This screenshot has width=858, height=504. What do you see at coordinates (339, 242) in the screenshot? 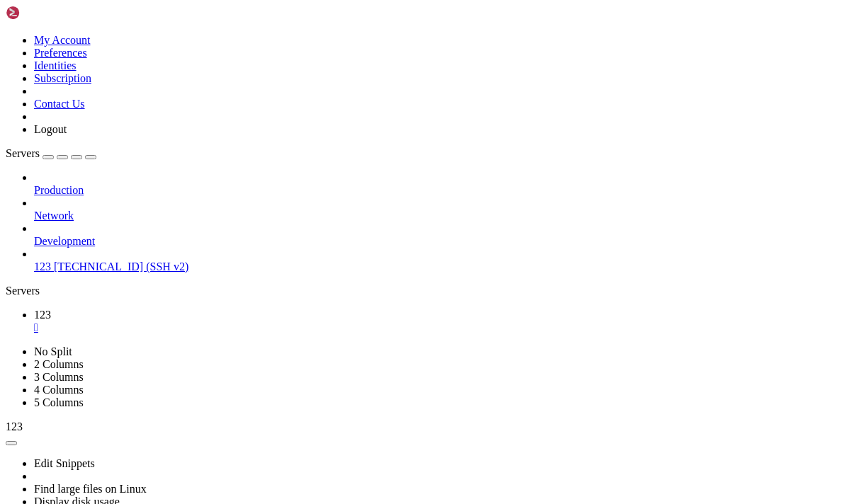
I see `x-row: Expanded Security Maintenance for Applications is not enabled.` at bounding box center [339, 242].